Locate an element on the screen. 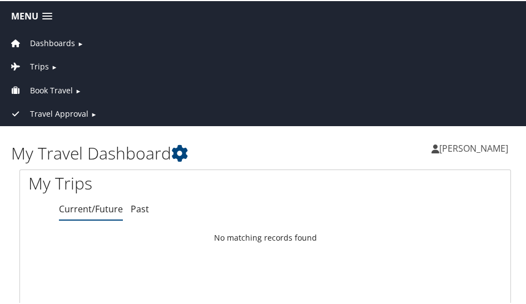 The image size is (526, 304). span: Menu is located at coordinates (24, 15).